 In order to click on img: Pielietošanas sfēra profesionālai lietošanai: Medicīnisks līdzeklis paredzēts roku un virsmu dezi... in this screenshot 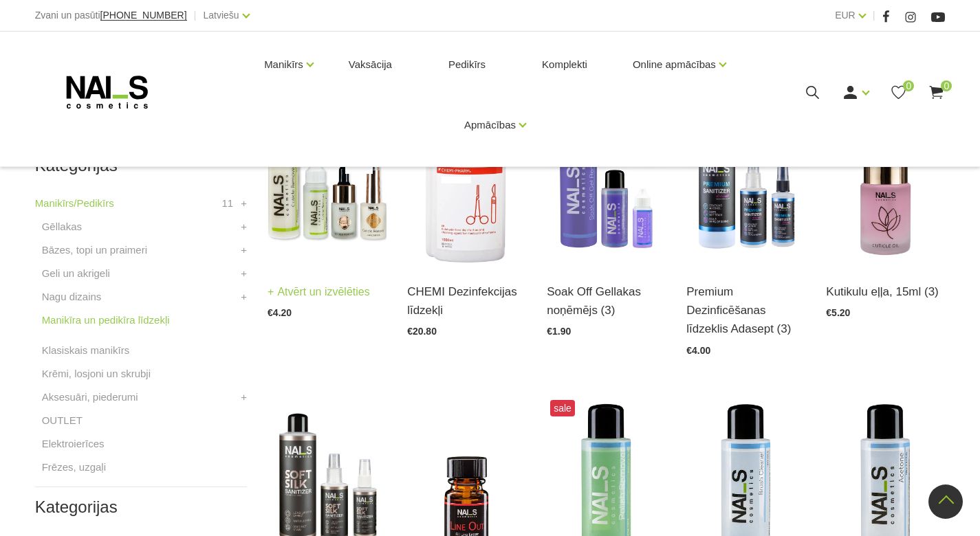, I will do `click(745, 184)`.